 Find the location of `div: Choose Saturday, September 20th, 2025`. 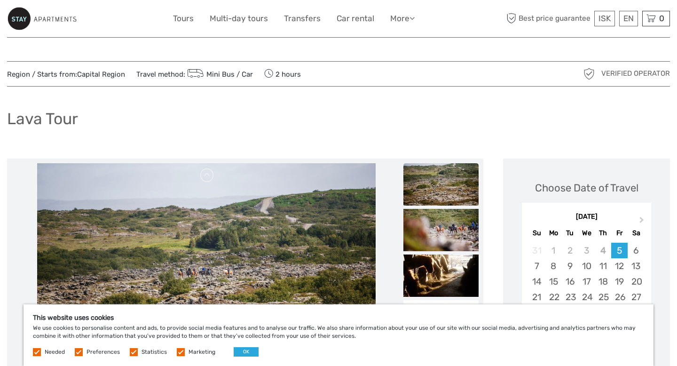

div: Choose Saturday, September 20th, 2025 is located at coordinates (636, 281).